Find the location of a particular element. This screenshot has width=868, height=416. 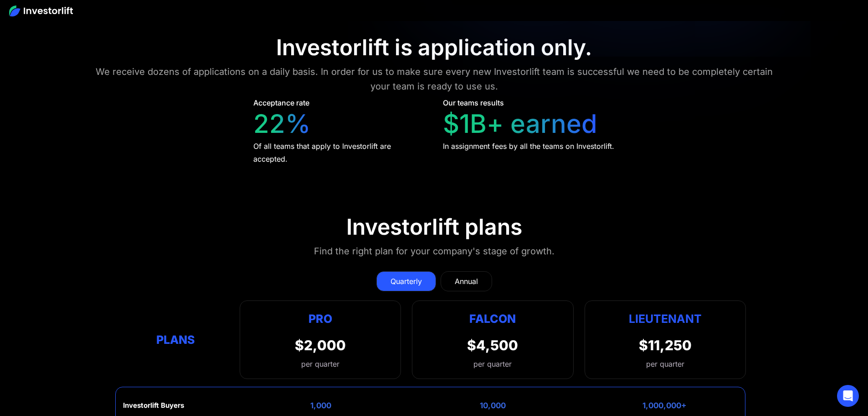

div: 22% is located at coordinates (282, 124).